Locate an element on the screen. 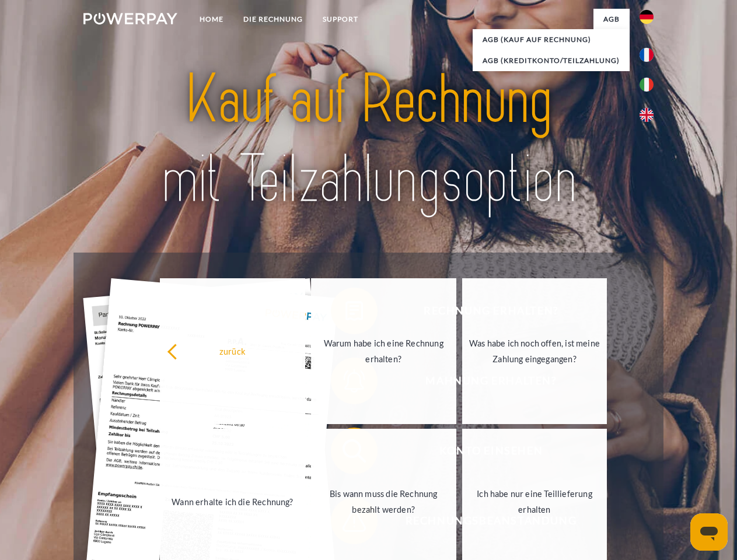 Image resolution: width=737 pixels, height=560 pixels. a: DIE RECHNUNG is located at coordinates (274, 20).